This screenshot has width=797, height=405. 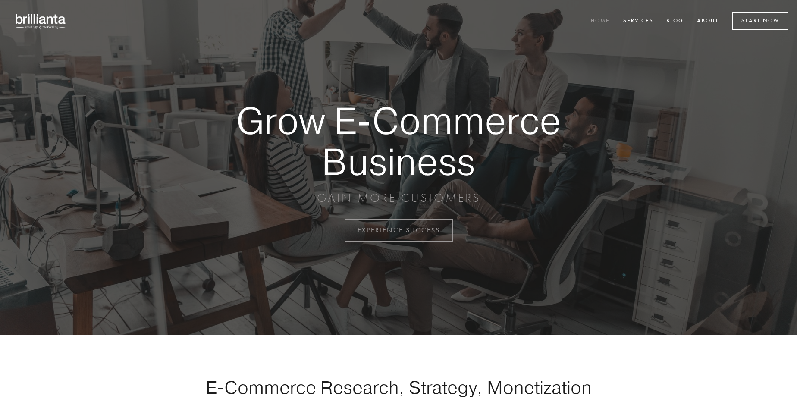 What do you see at coordinates (639, 21) in the screenshot?
I see `a: Services` at bounding box center [639, 21].